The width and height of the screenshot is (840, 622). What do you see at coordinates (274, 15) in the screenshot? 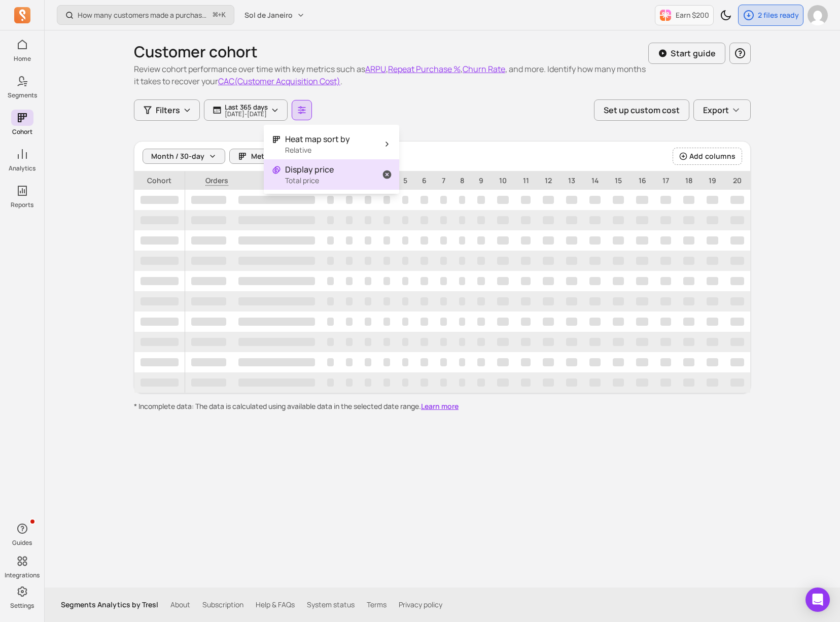
I see `button: Sol de Janeiro` at bounding box center [274, 15].